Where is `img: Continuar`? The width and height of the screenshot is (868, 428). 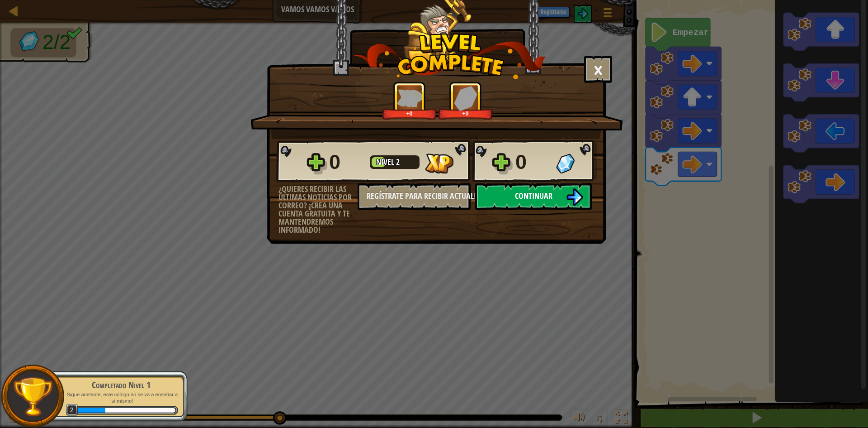 img: Continuar is located at coordinates (575, 197).